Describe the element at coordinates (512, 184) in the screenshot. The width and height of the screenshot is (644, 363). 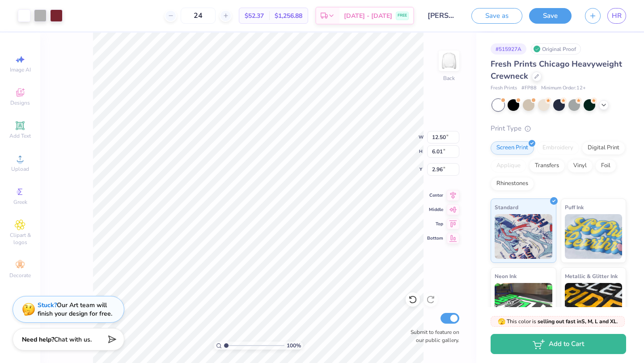
I see `div: Rhinestones` at that location.